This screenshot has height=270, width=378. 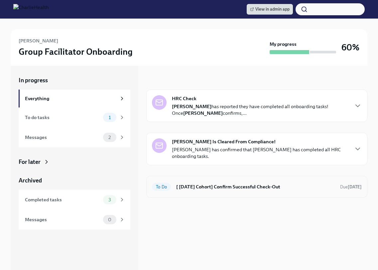 What do you see at coordinates (269, 9) in the screenshot?
I see `span: View in admin app` at bounding box center [269, 9].